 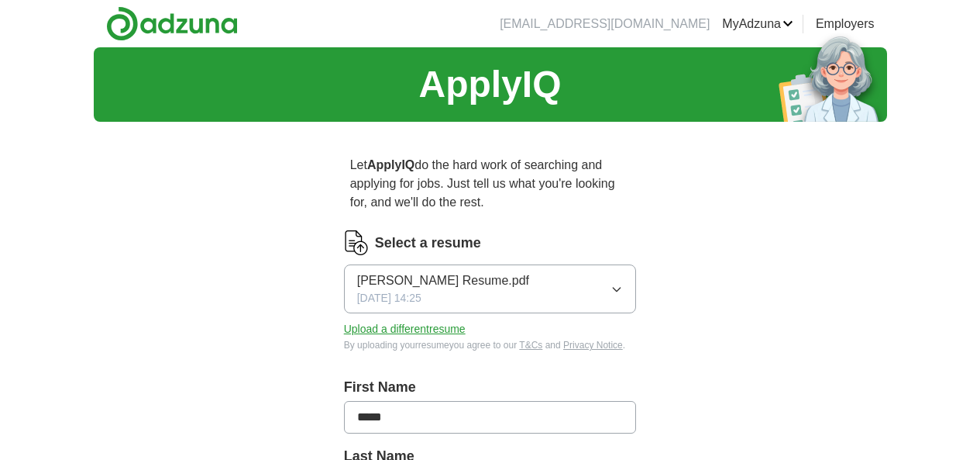 What do you see at coordinates (593, 345) in the screenshot?
I see `a: Privacy Notice` at bounding box center [593, 345].